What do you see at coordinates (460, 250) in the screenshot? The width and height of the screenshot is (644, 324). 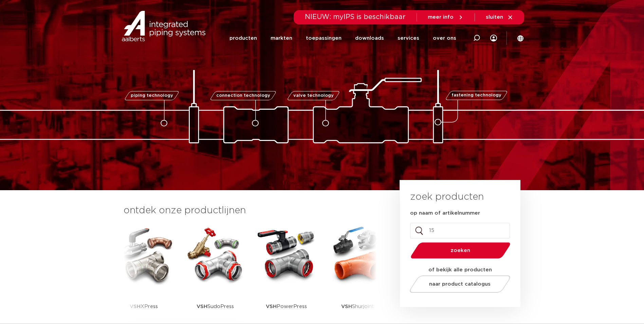 I see `button: zoeken` at bounding box center [460, 250].